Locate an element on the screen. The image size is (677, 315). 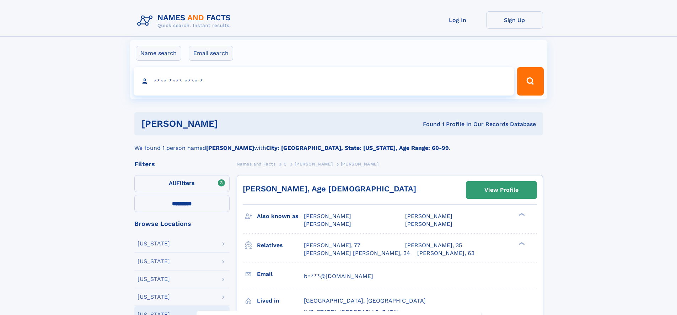
span: All is located at coordinates (172, 183).